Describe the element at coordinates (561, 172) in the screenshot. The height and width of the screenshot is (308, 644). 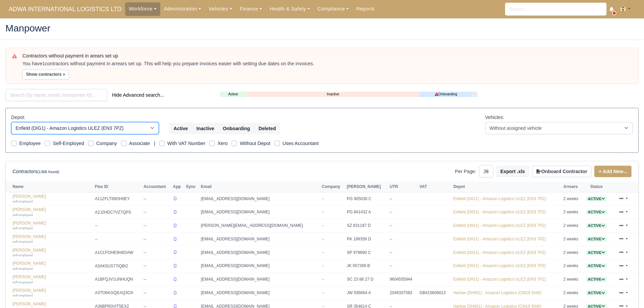
I see `button: Onboard Contractor` at that location.